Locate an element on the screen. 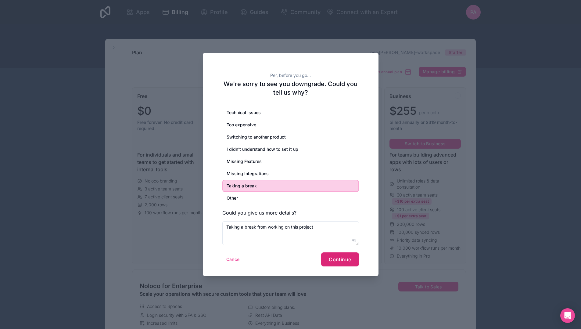 The image size is (581, 329). div: Missing Integrations is located at coordinates (291, 174).